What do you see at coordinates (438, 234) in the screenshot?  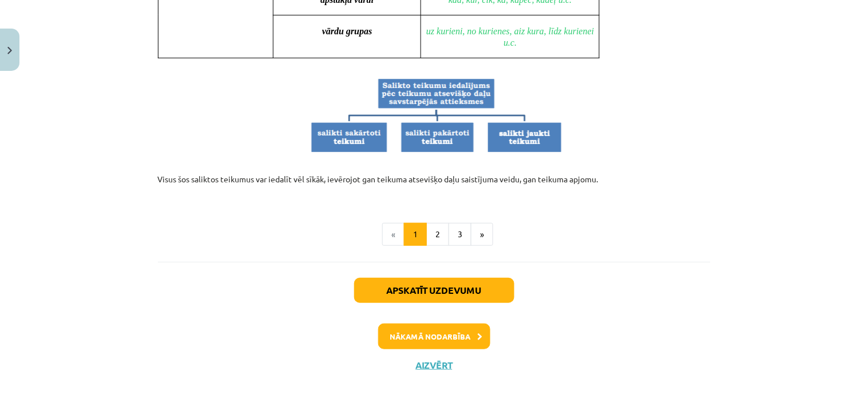 I see `button: 2` at bounding box center [438, 234].